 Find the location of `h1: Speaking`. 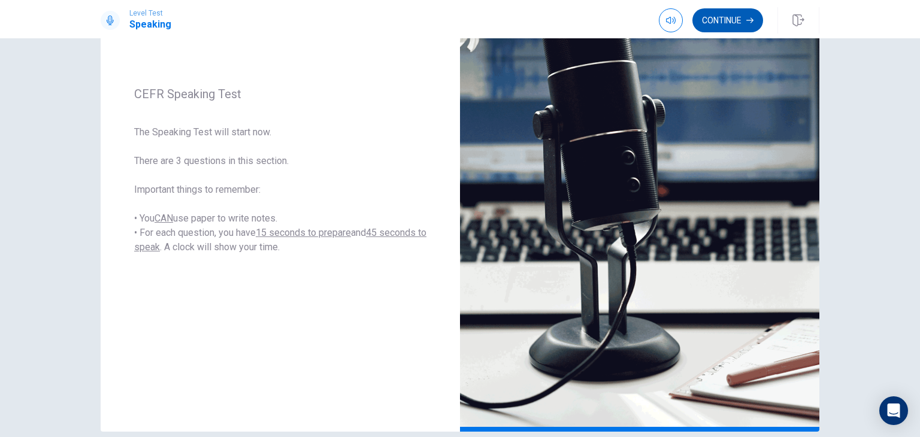

h1: Speaking is located at coordinates (150, 25).